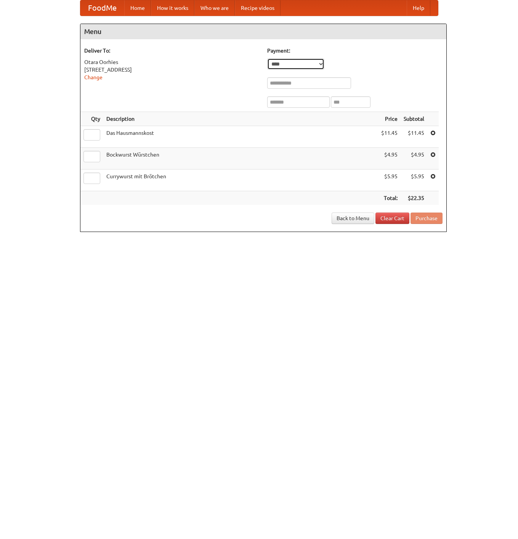 This screenshot has height=539, width=518. What do you see at coordinates (355, 51) in the screenshot?
I see `h5: Payment:` at bounding box center [355, 51].